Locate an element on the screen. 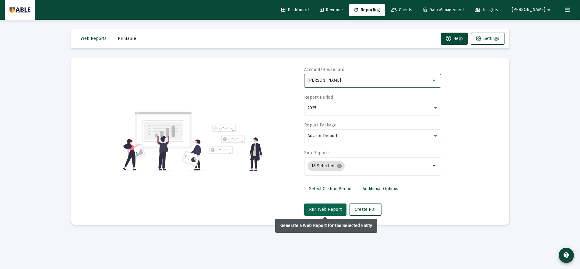 Image resolution: width=580 pixels, height=269 pixels. img: reporting-alt is located at coordinates (236, 148).